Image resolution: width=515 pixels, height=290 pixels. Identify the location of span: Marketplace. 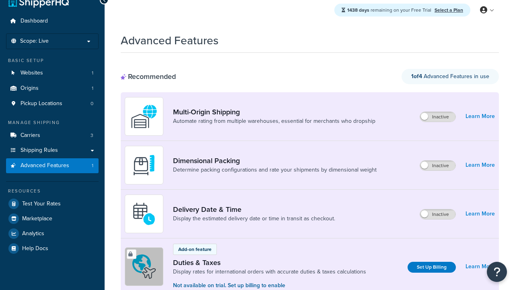
(37, 218).